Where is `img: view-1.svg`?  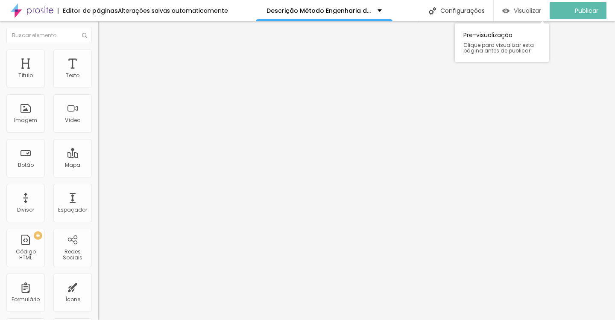 img: view-1.svg is located at coordinates (506, 11).